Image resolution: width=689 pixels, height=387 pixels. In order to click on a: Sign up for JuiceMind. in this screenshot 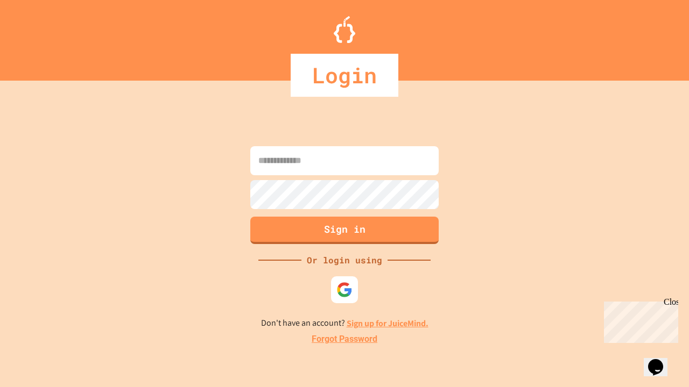, I will do `click(387, 323)`.